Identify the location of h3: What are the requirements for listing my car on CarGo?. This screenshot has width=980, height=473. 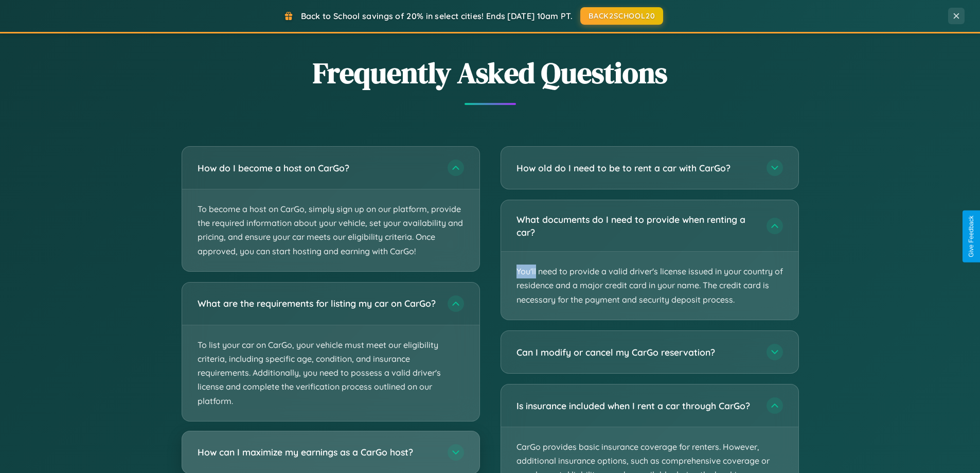
(317, 303).